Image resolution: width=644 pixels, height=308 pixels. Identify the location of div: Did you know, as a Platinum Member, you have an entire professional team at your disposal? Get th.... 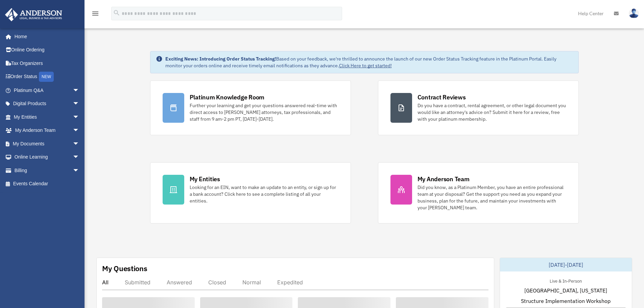
(492, 198).